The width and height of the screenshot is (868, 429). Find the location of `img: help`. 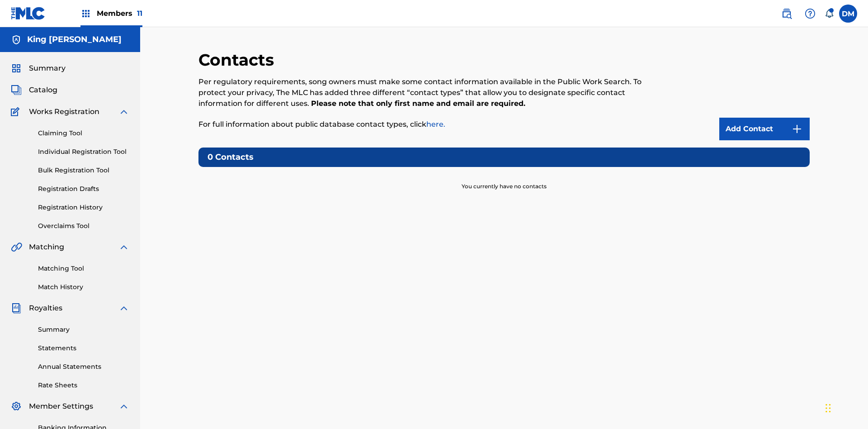

img: help is located at coordinates (811, 14).